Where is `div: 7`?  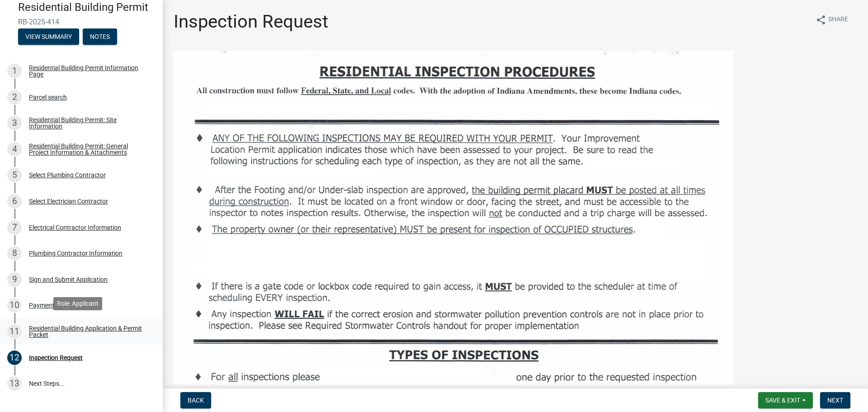
div: 7 is located at coordinates (14, 227).